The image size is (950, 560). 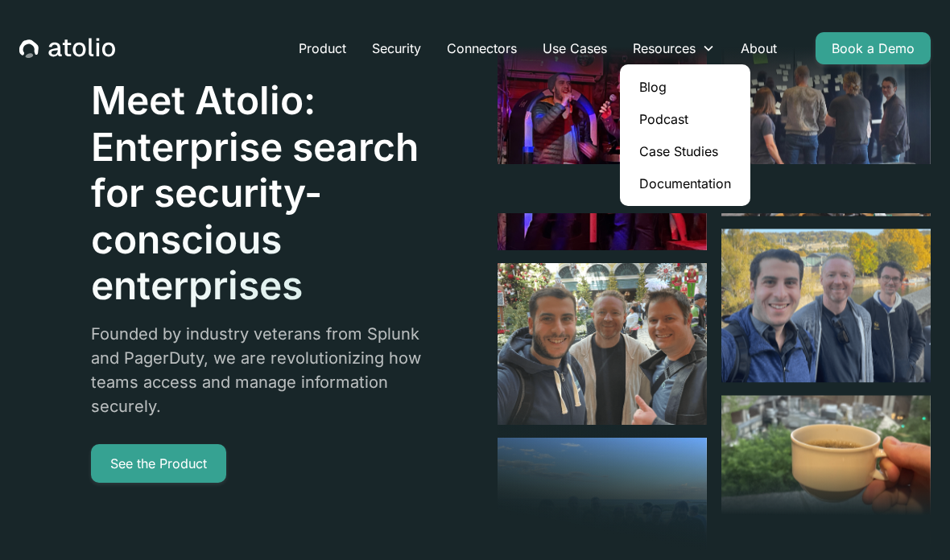 I want to click on a: Use Cases, so click(x=575, y=49).